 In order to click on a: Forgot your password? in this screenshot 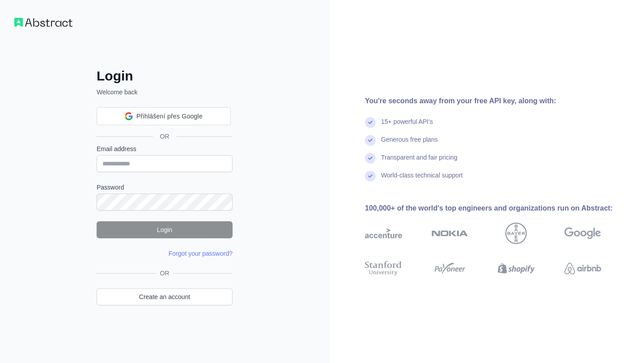, I will do `click(200, 253)`.